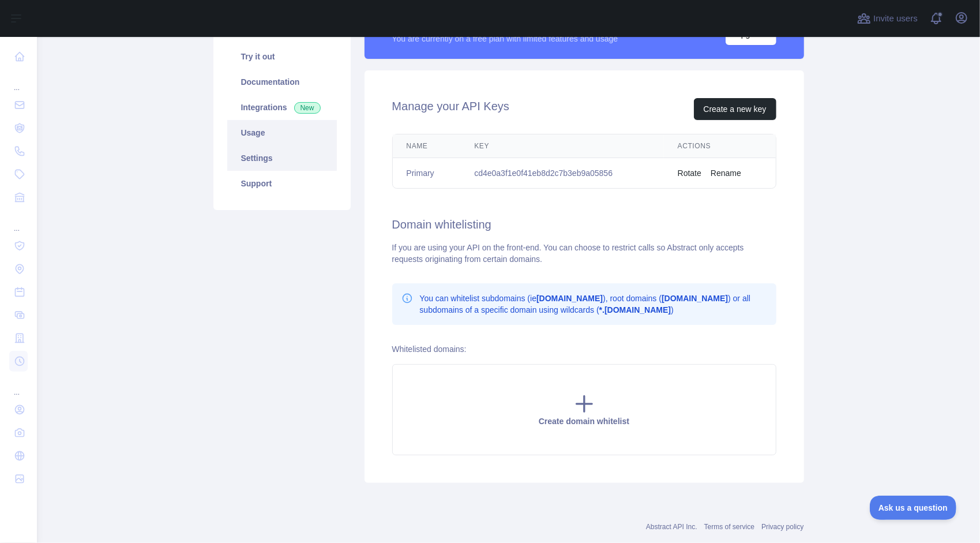 The height and width of the screenshot is (543, 980). I want to click on button: Invite users, so click(887, 18).